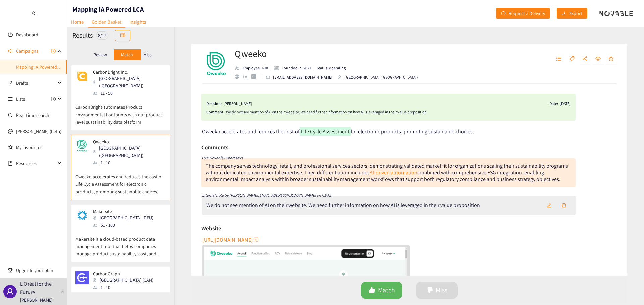  Describe the element at coordinates (331, 68) in the screenshot. I see `p: Status: operating` at that location.